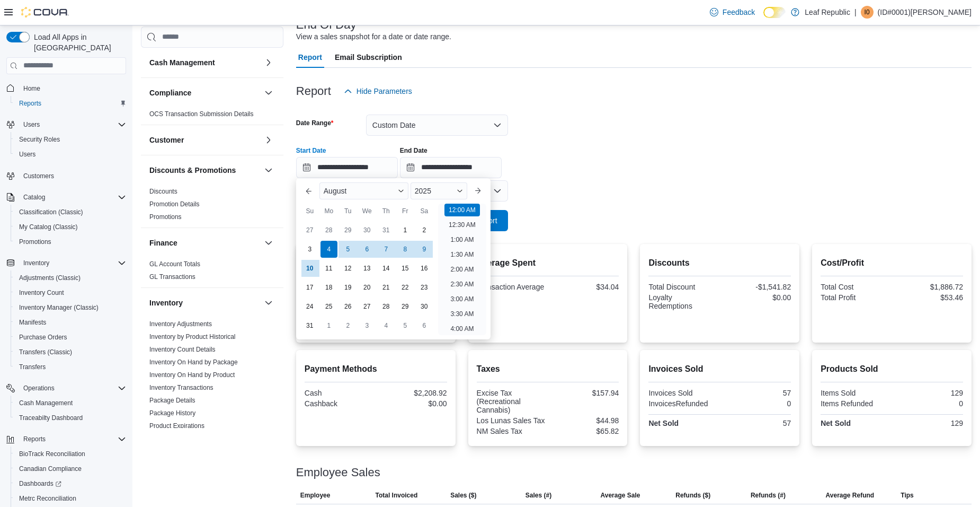 The height and width of the screenshot is (507, 980). I want to click on div: Transaction Average, so click(512, 287).